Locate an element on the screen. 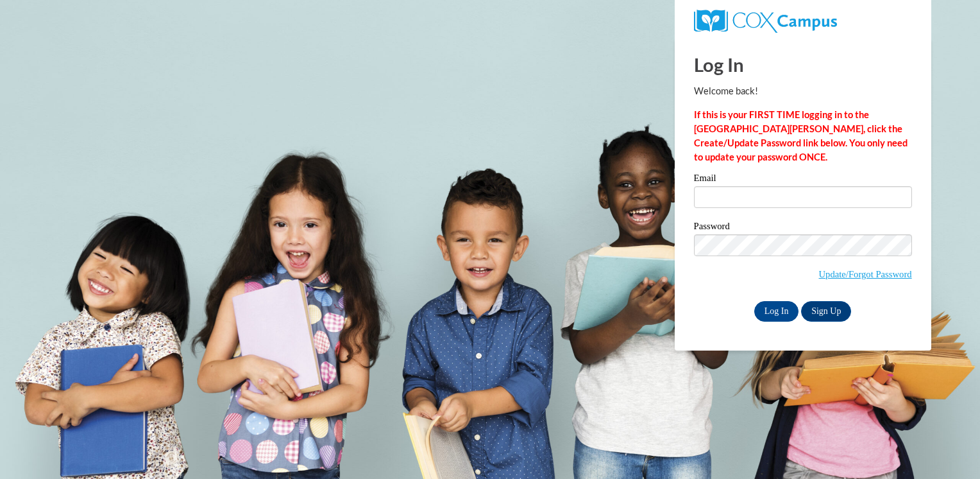 This screenshot has height=479, width=980. label: Password is located at coordinates (803, 228).